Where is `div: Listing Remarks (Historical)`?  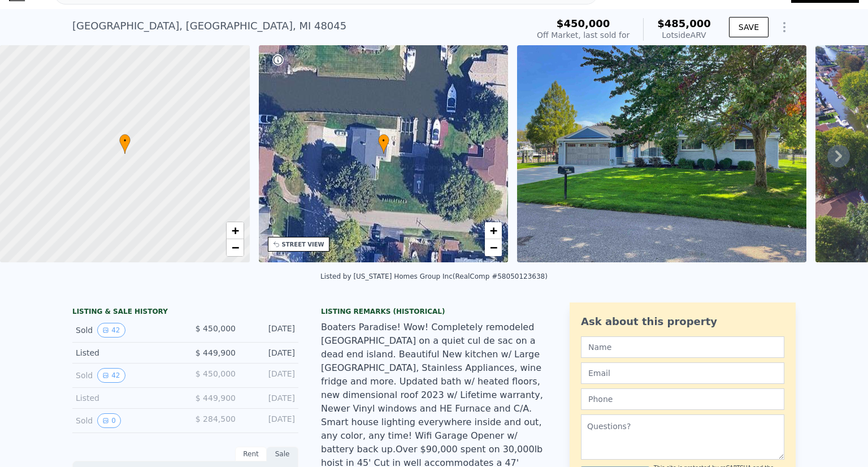
div: Listing Remarks (Historical) is located at coordinates (434, 312).